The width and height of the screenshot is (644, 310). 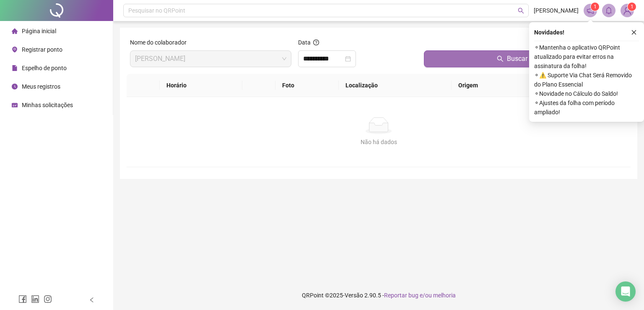 I want to click on span: instagram, so click(x=48, y=299).